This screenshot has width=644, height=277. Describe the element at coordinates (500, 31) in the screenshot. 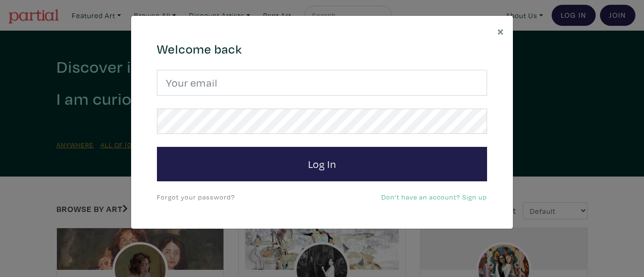

I see `button: Close` at that location.